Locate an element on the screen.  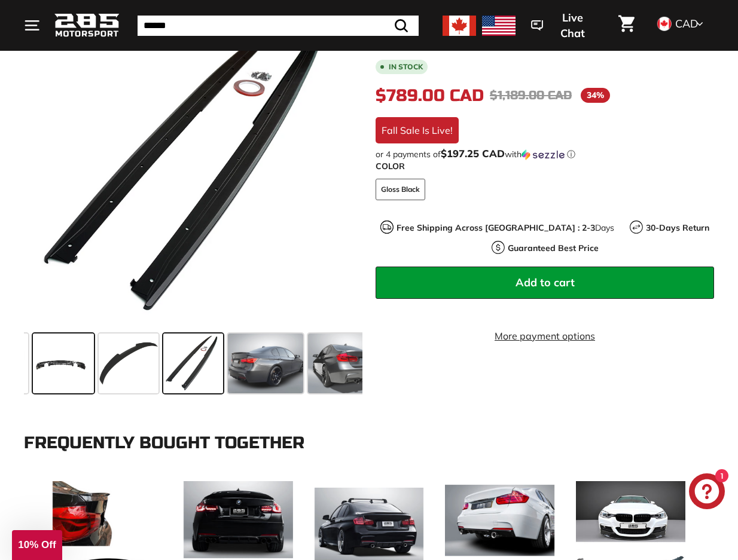
div: 10% Off is located at coordinates (37, 545).